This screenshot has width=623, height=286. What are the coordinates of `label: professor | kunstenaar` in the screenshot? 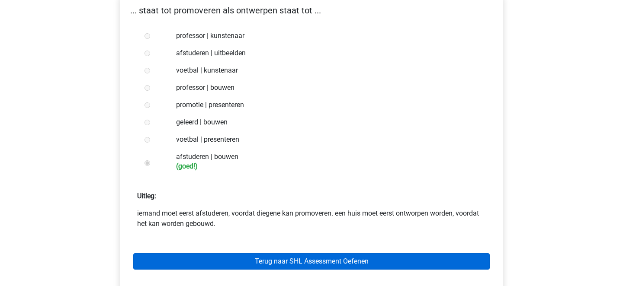 It's located at (326, 36).